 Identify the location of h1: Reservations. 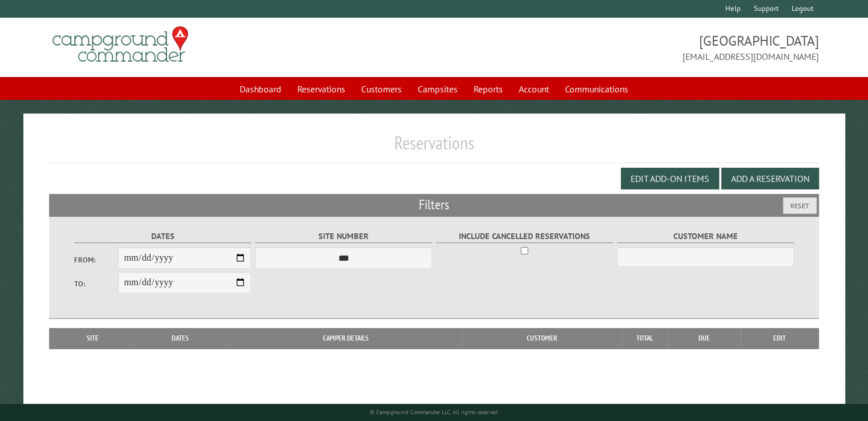
(434, 147).